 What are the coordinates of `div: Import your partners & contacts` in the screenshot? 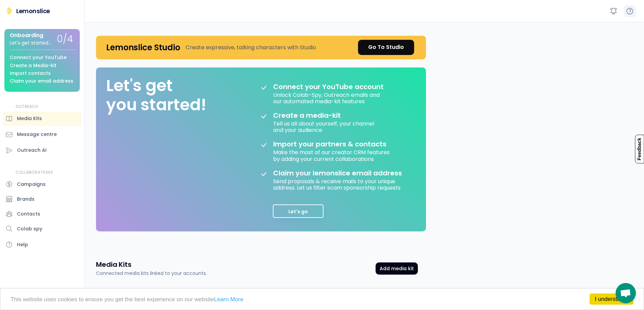 It's located at (329, 144).